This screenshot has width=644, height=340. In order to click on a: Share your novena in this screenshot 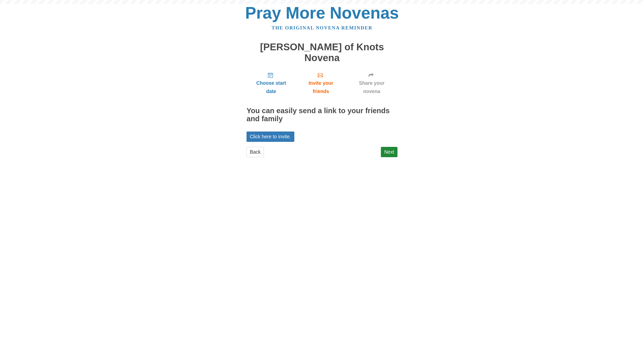, I will do `click(372, 83)`.